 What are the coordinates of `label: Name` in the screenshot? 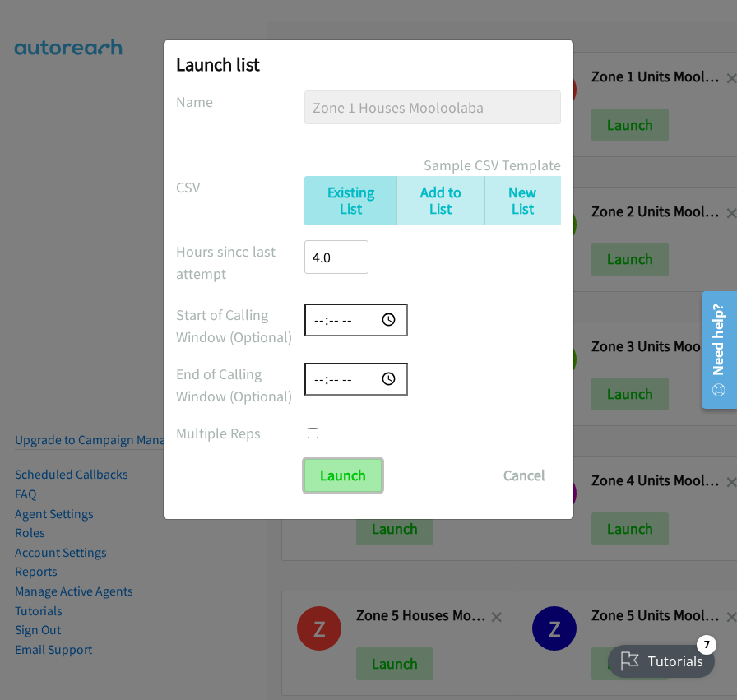 It's located at (240, 101).